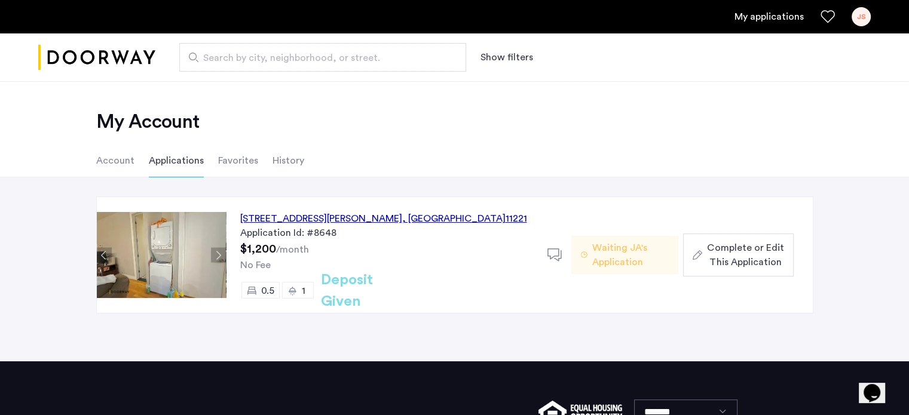 This screenshot has width=909, height=415. What do you see at coordinates (828, 17) in the screenshot?
I see `a: Favorites` at bounding box center [828, 17].